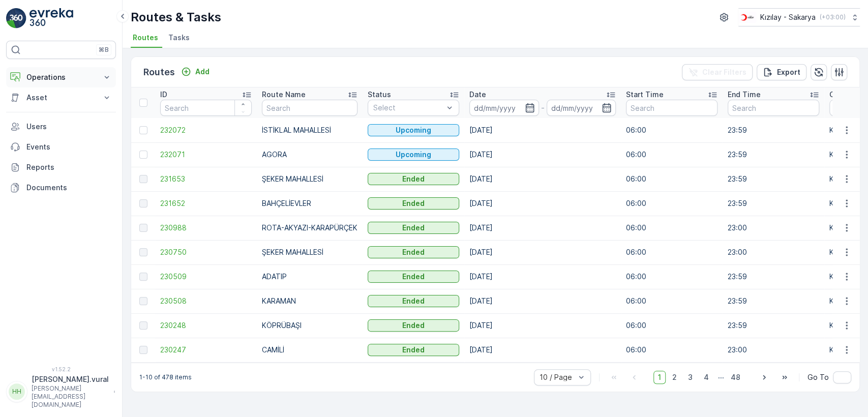 This screenshot has width=868, height=417. I want to click on p: BAHÇELİEVLER, so click(310, 204).